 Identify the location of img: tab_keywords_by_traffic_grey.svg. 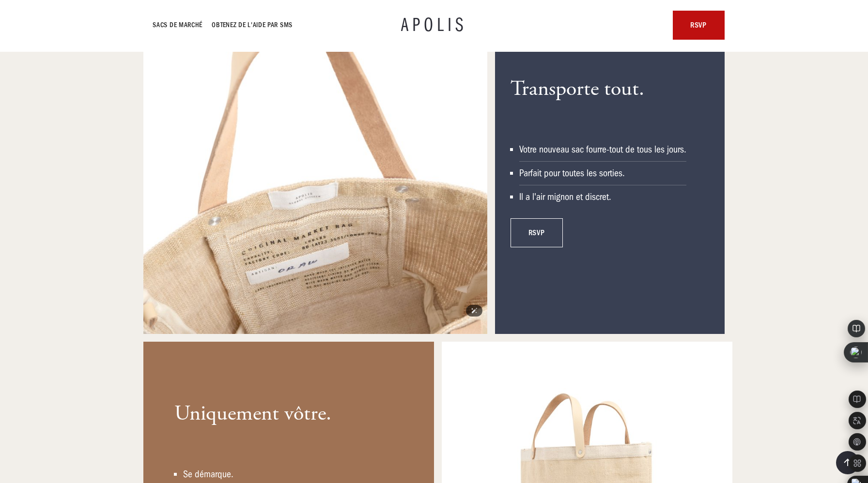
(114, 60).